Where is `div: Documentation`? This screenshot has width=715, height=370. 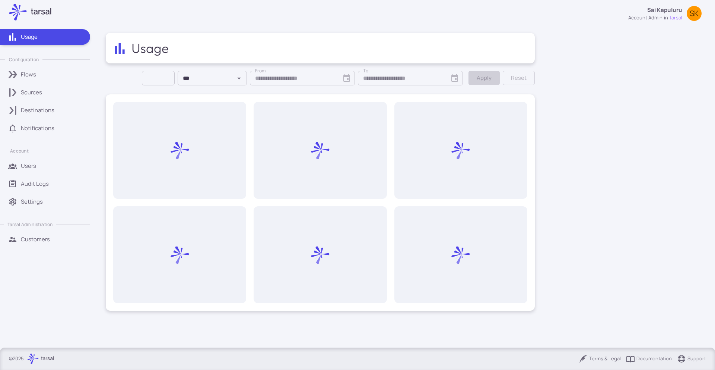
div: Documentation is located at coordinates (649, 358).